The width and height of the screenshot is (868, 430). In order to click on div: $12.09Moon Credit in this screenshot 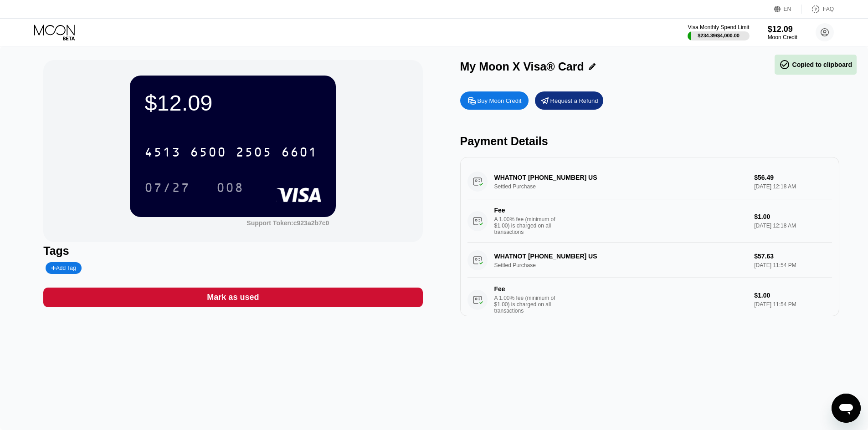, I will do `click(782, 32)`.